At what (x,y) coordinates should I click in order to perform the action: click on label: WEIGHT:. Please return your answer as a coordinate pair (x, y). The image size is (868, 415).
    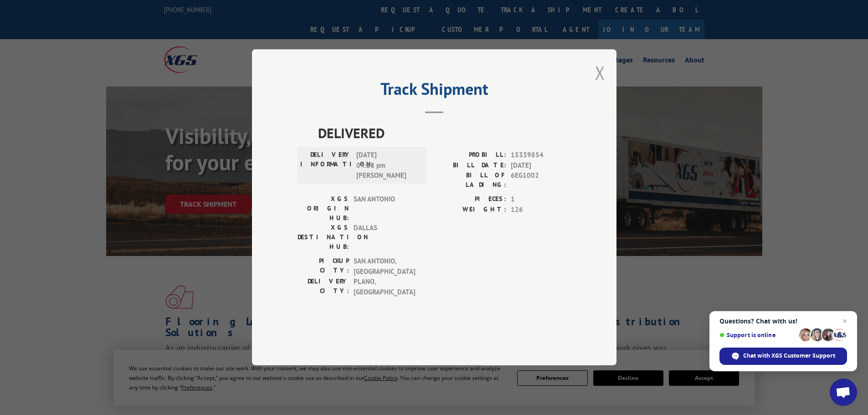
    Looking at the image, I should click on (470, 210).